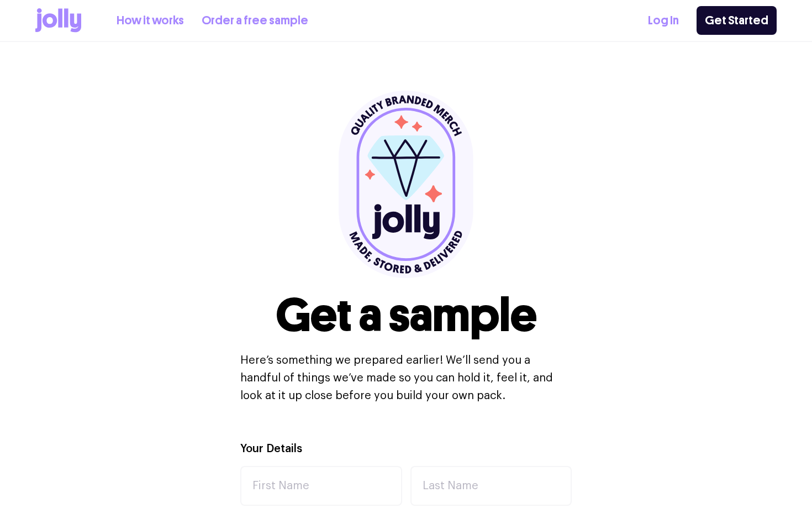 The image size is (812, 508). I want to click on h1: Get a sample, so click(406, 315).